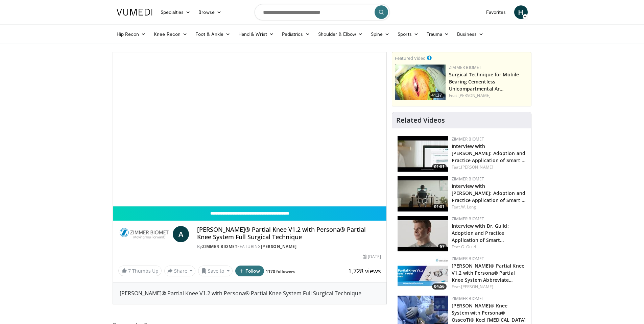 The width and height of the screenshot is (644, 324). What do you see at coordinates (340, 34) in the screenshot?
I see `a: Shoulder & Elbow` at bounding box center [340, 34].